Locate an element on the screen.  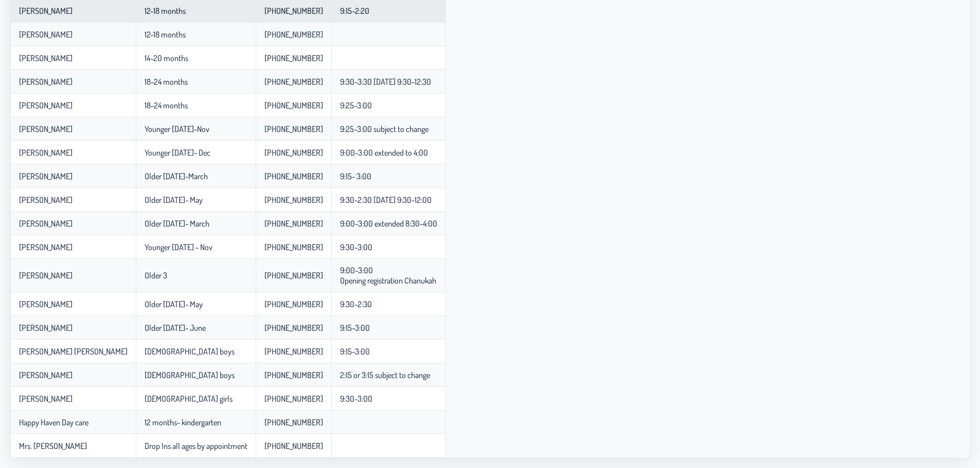
p-celleditor: 9:25-3:00 subject to change is located at coordinates (384, 129).